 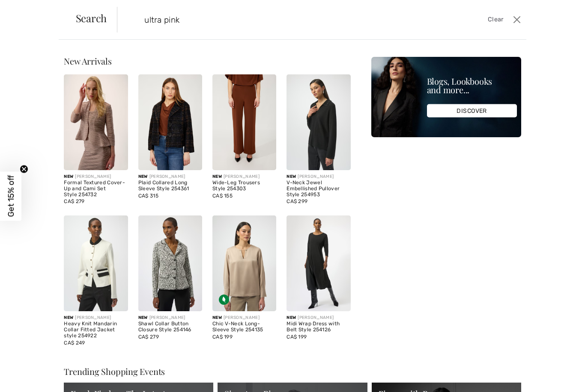 I want to click on input: TYPE TO SEARCH, so click(x=278, y=20).